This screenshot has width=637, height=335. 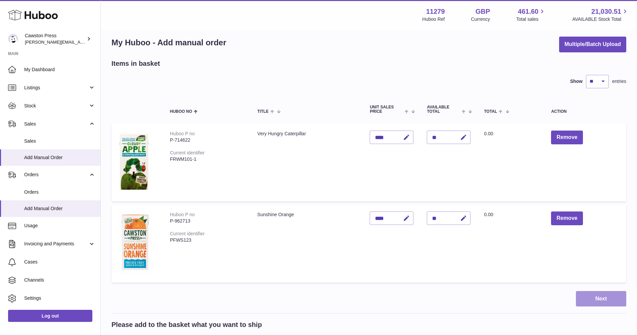 What do you see at coordinates (56, 88) in the screenshot?
I see `span: Listings` at bounding box center [56, 88].